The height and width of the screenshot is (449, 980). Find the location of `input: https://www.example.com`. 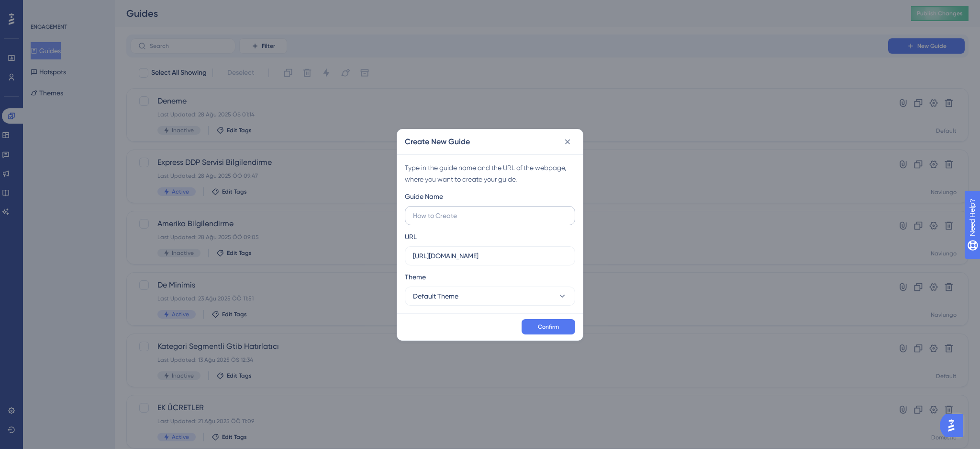

input: https://www.example.com is located at coordinates (490, 256).